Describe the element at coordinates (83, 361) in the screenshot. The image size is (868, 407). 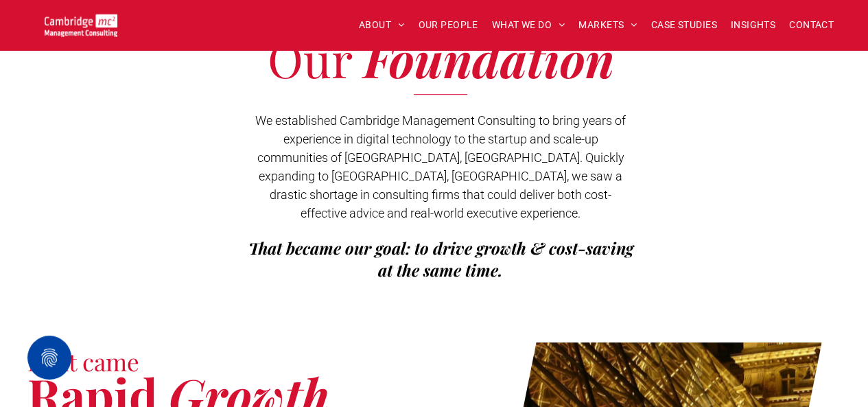
I see `span: Next came` at that location.